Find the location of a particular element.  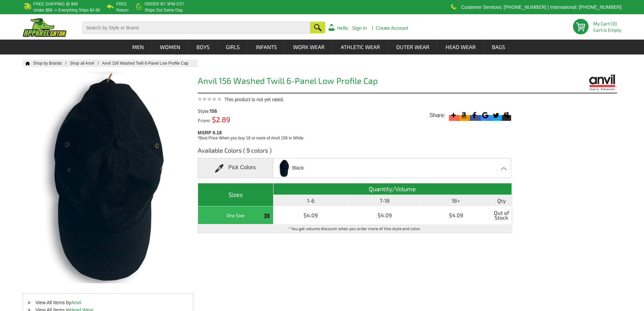

h1: Anvil 156 Washed Twill 6-Panel Low Profile Cap is located at coordinates (355, 82).